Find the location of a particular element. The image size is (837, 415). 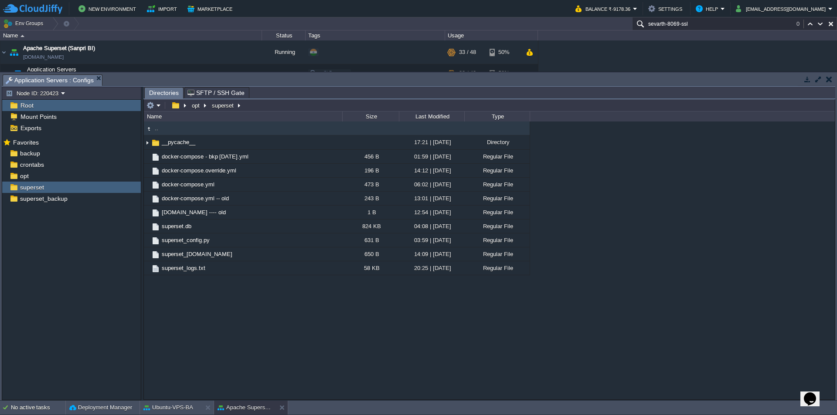

div: Type is located at coordinates (497, 116).